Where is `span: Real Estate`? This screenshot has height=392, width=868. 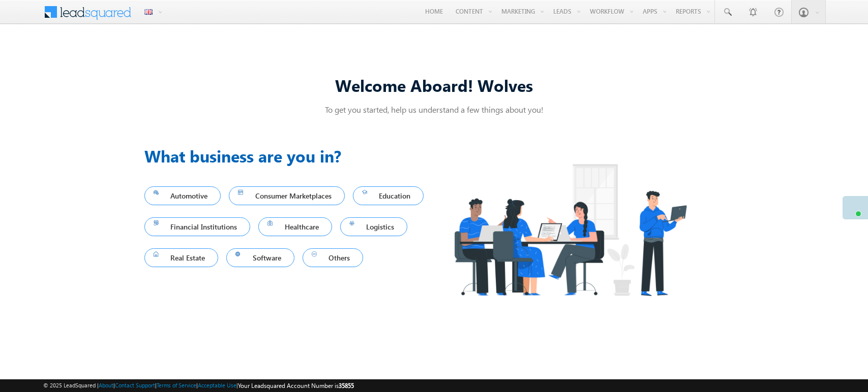 span: Real Estate is located at coordinates (181, 258).